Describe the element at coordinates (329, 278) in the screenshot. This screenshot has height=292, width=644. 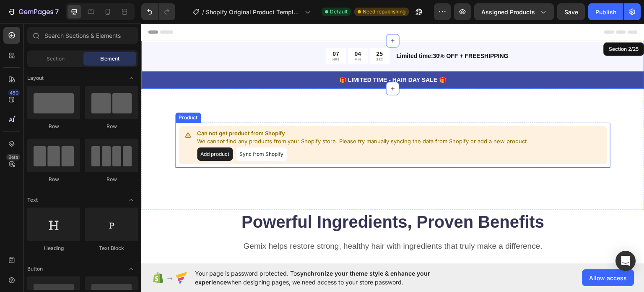
I see `span: Your page is password protected. To when designing pages, we need access to your store password.` at that location.